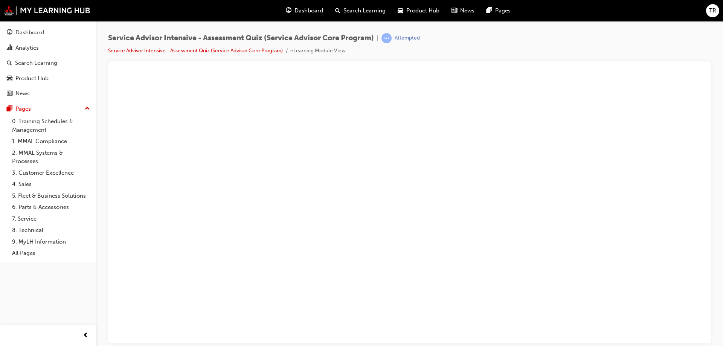  What do you see at coordinates (712, 11) in the screenshot?
I see `button: TR` at bounding box center [712, 11].